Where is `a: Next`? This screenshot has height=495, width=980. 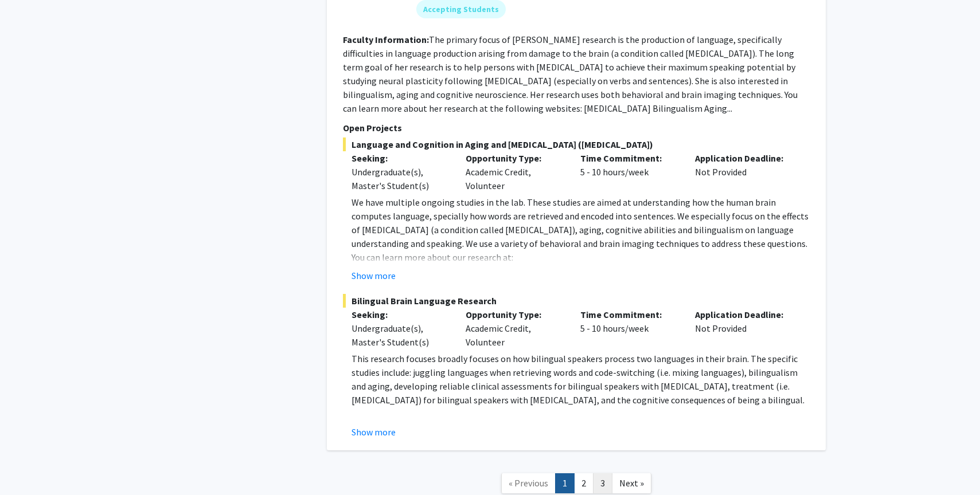 a: Next is located at coordinates (631, 483).